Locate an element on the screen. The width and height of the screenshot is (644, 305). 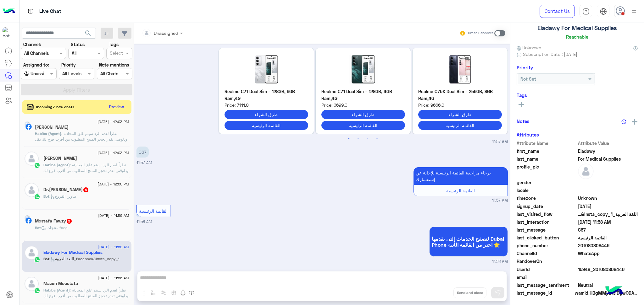
span: HandoverOn is located at coordinates (546, 261).